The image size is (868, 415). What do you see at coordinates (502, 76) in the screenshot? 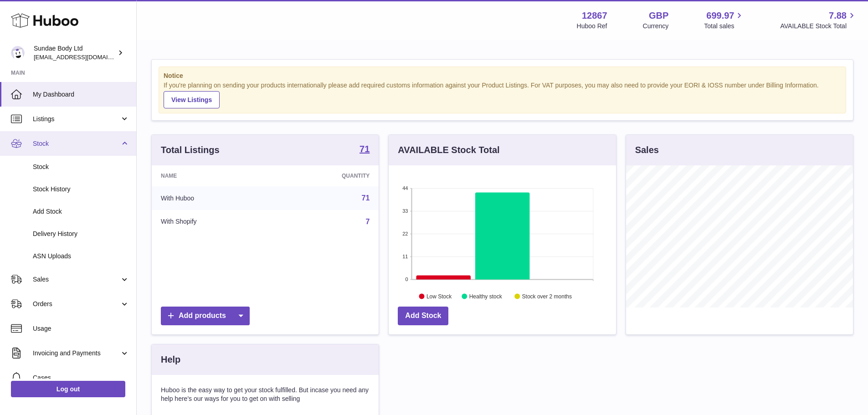
I see `strong: Notice` at bounding box center [502, 76].